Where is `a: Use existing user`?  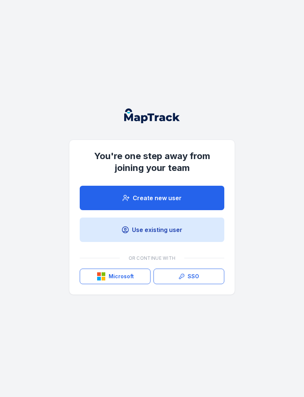 a: Use existing user is located at coordinates (152, 230).